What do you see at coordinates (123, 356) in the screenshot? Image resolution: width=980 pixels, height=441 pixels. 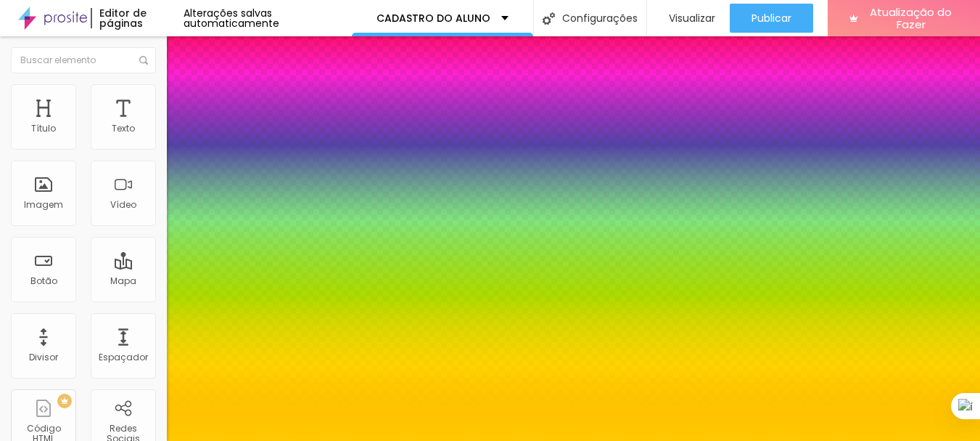 I see `font: Espaçador` at bounding box center [123, 356].